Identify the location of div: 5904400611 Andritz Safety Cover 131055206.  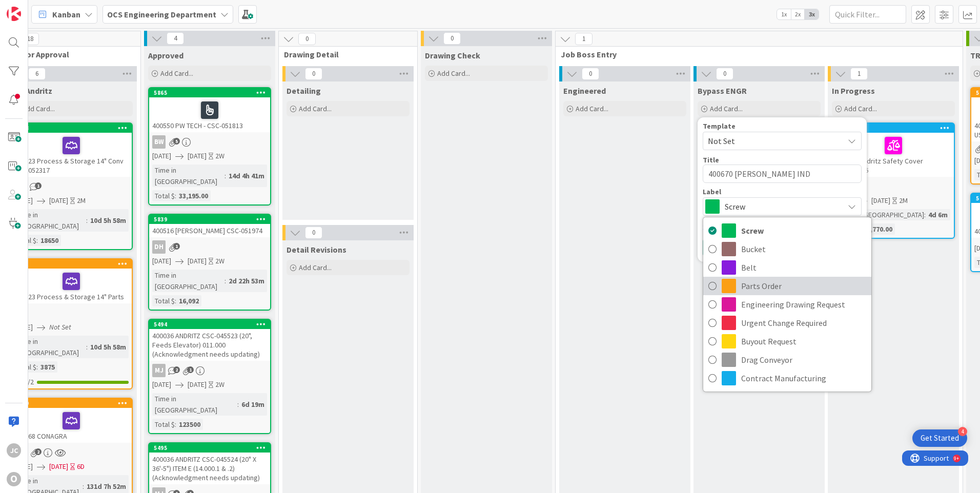
(894, 150).